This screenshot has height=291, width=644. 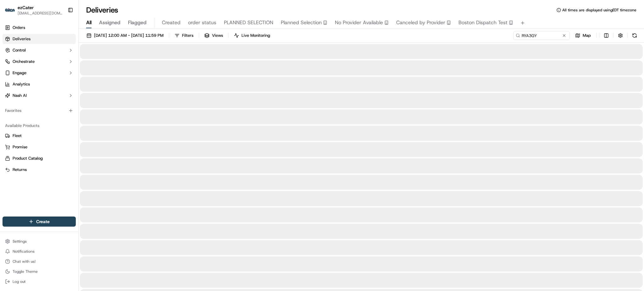 I want to click on span: Live Monitoring, so click(x=256, y=36).